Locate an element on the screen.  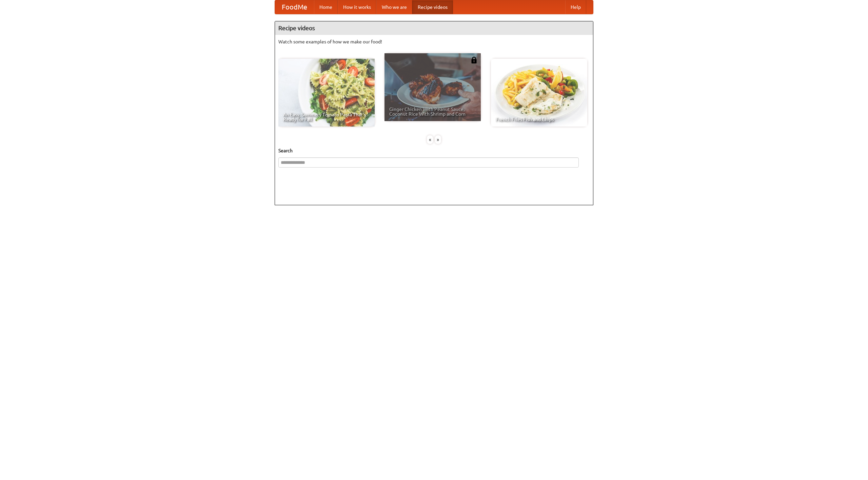
h5: Search is located at coordinates (434, 151).